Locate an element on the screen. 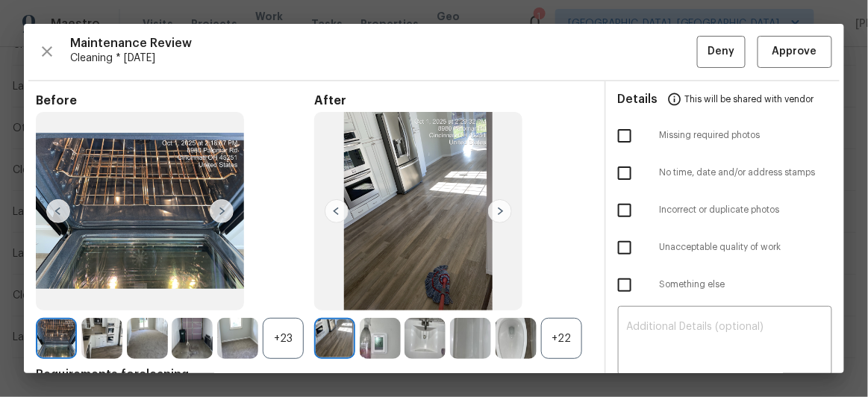 This screenshot has height=397, width=868. span: Deny is located at coordinates (722, 52).